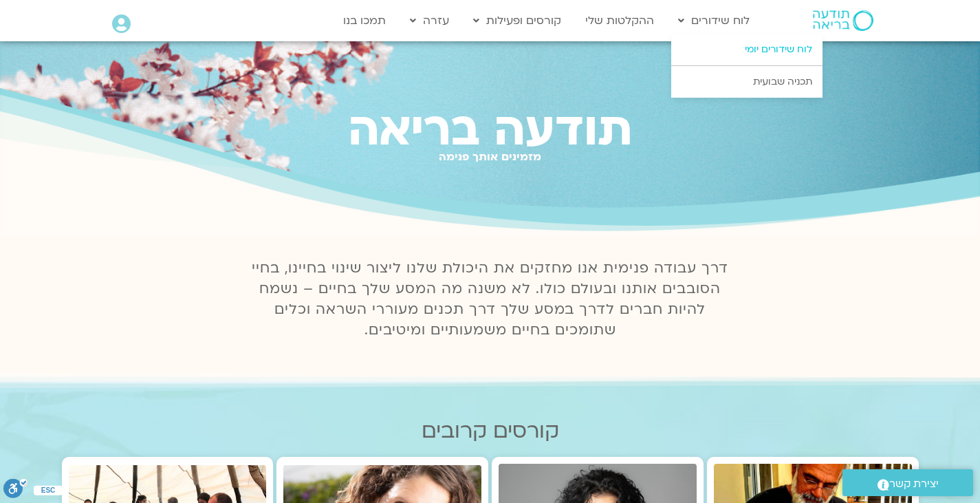 This screenshot has width=980, height=503. What do you see at coordinates (490, 300) in the screenshot?
I see `p: דרך עבודה פנימית אנו מחזקים את היכולת שלנו ליצור שינוי בחיינו, בחיי הסובבים אותנו ובעולם כולו. לא...` at bounding box center [490, 300].